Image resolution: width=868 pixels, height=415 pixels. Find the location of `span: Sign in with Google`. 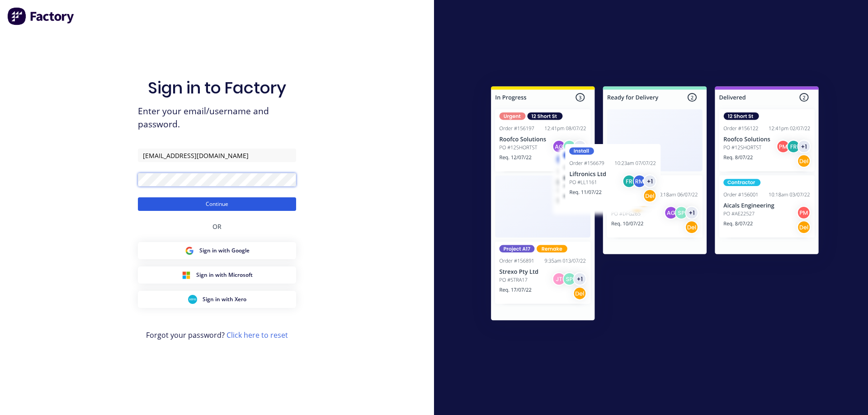

span: Sign in with Google is located at coordinates (224, 251).